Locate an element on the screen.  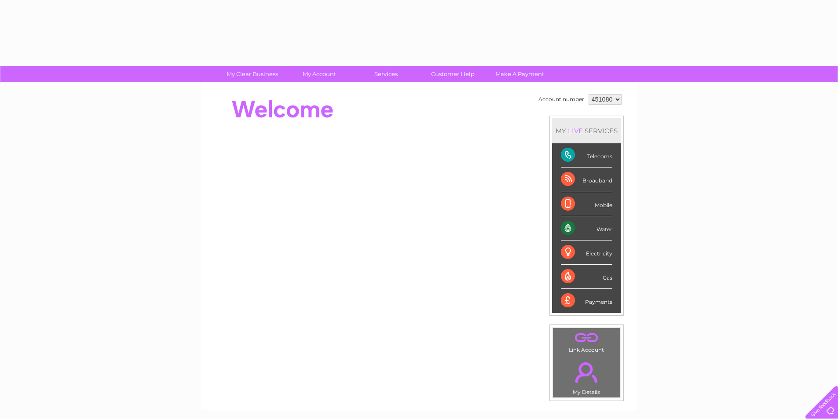
td: My Details is located at coordinates (586, 376).